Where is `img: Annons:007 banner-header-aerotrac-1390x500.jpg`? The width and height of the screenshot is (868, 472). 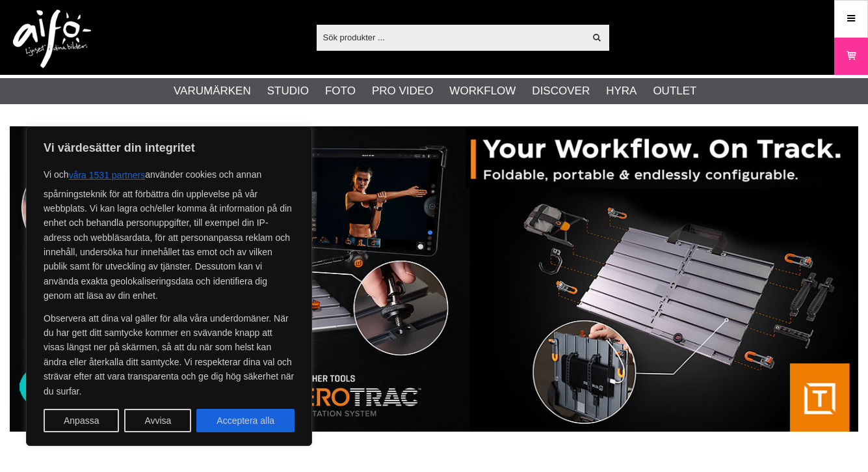 img: Annons:007 banner-header-aerotrac-1390x500.jpg is located at coordinates (434, 278).